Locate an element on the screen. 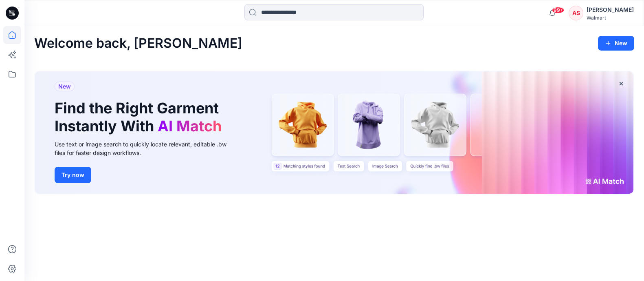 The width and height of the screenshot is (644, 281). div: AS is located at coordinates (576, 13).